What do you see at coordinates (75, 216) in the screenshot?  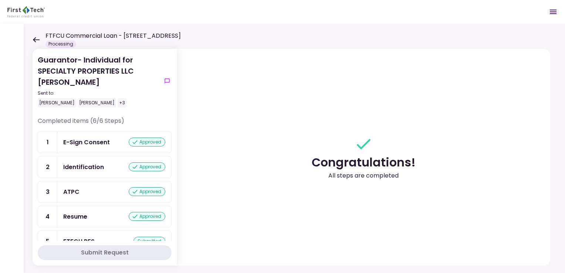 I see `div: Resume` at bounding box center [75, 216].